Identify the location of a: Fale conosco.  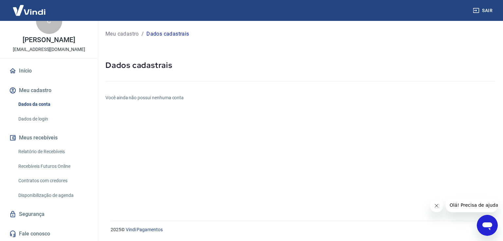
(49, 234).